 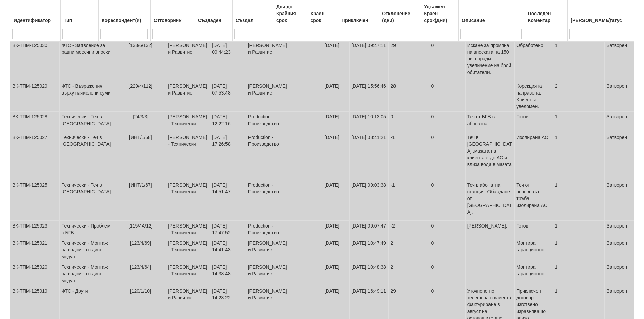 What do you see at coordinates (618, 14) in the screenshot?
I see `th: Статус: No sort applied, activate to apply an ascending sort` at bounding box center [618, 14].